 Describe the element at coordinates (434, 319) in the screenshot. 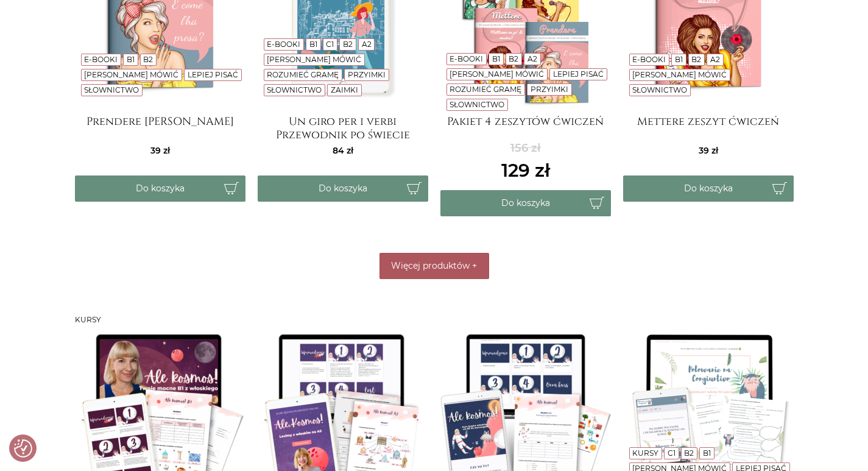

I see `h3: Kursy` at that location.